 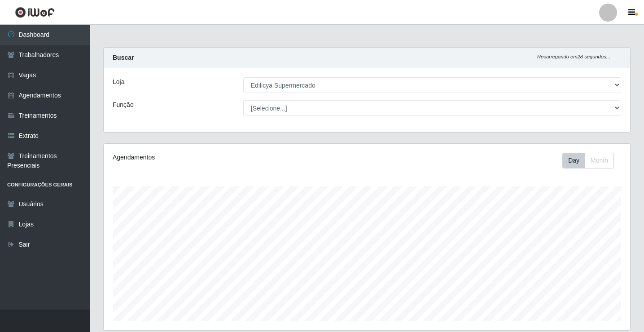 What do you see at coordinates (574, 160) in the screenshot?
I see `button: Day` at bounding box center [574, 160].